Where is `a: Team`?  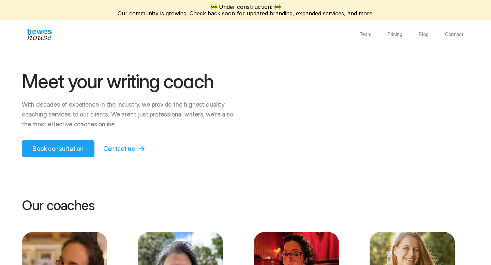
a: Team is located at coordinates (365, 34).